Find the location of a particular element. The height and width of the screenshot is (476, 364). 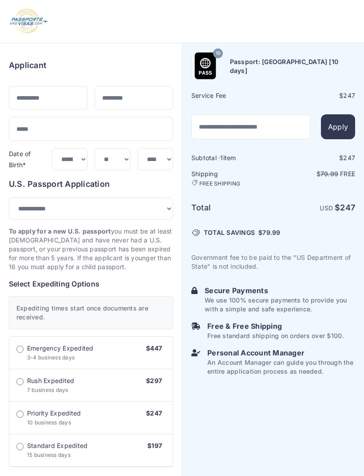

h6: Subtotal · item is located at coordinates (232, 158).